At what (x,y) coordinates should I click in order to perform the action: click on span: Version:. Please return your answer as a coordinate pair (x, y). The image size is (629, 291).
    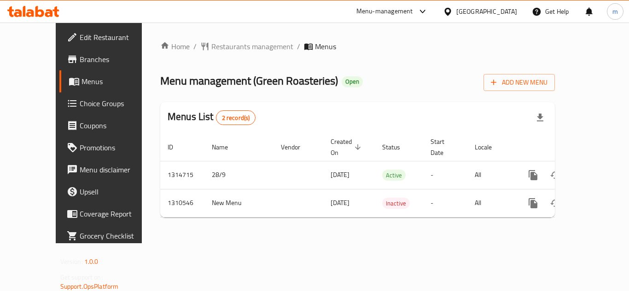
    Looking at the image, I should click on (71, 262).